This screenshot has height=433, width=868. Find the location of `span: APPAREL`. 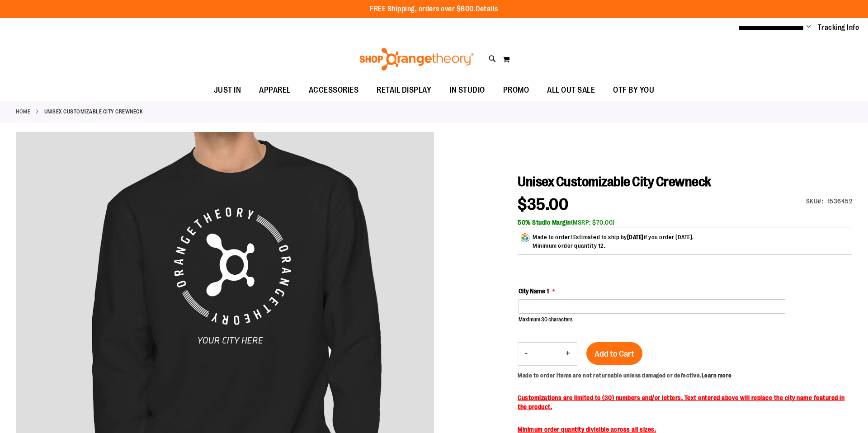

span: APPAREL is located at coordinates (275, 90).